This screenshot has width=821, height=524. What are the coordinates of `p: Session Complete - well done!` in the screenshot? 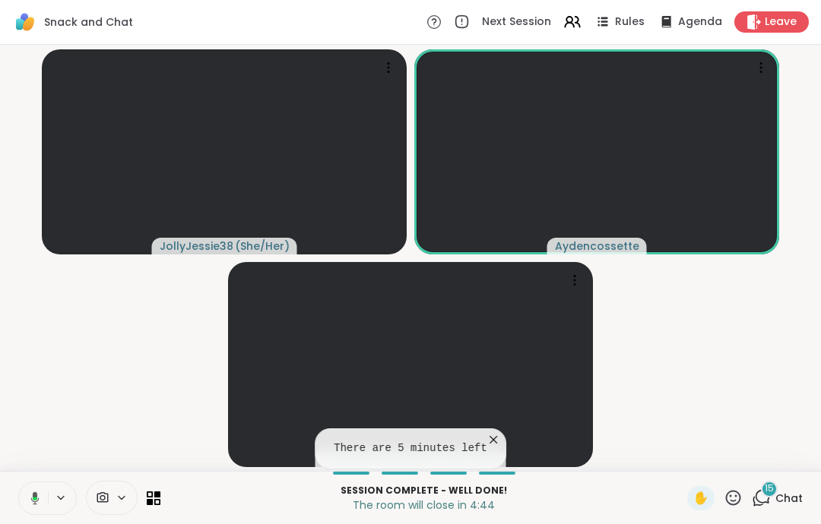 It's located at (423, 491).